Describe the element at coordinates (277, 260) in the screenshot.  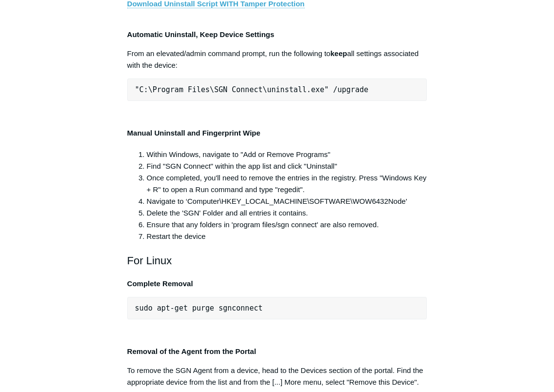
I see `h2: For Linux` at that location.